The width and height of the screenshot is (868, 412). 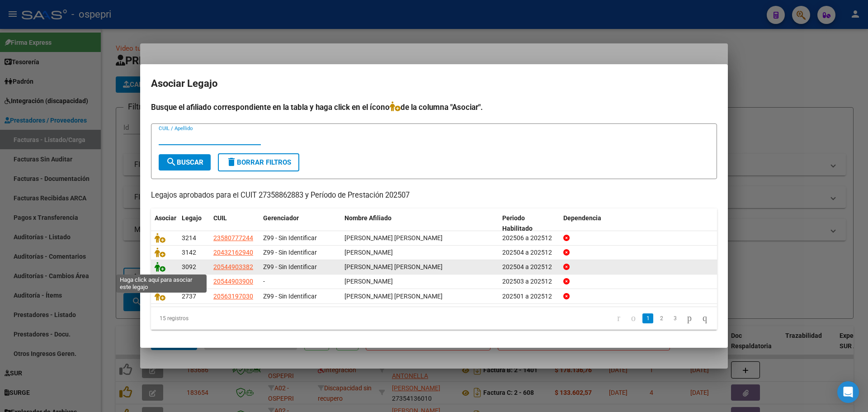 What do you see at coordinates (639, 224) in the screenshot?
I see `datatable-header-cell: Dependencia` at bounding box center [639, 224].